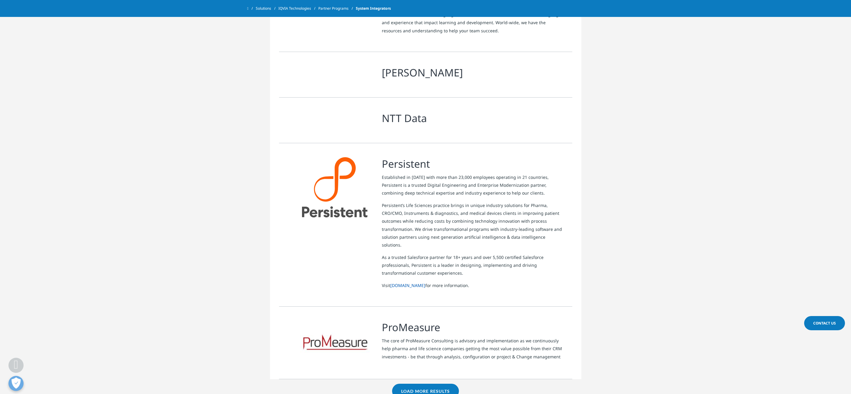  I want to click on span: Contact Us, so click(825, 323).